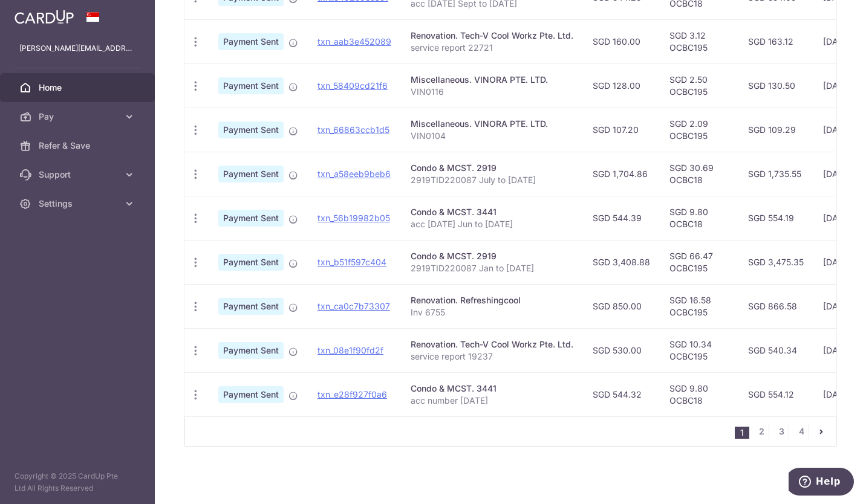 This screenshot has width=866, height=504. I want to click on td: SGD 540.34, so click(776, 349).